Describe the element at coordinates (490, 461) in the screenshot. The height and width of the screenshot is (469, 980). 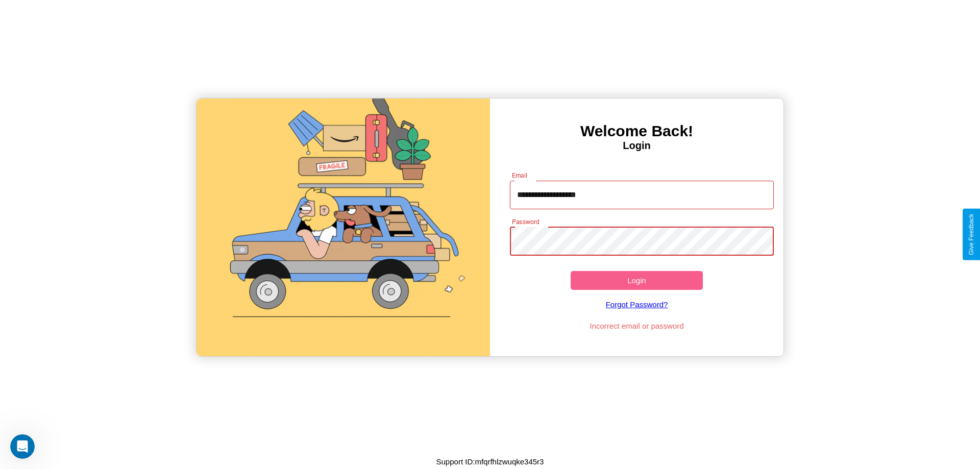
I see `p: Support ID: mfqrfhlzwuqke345r3` at that location.